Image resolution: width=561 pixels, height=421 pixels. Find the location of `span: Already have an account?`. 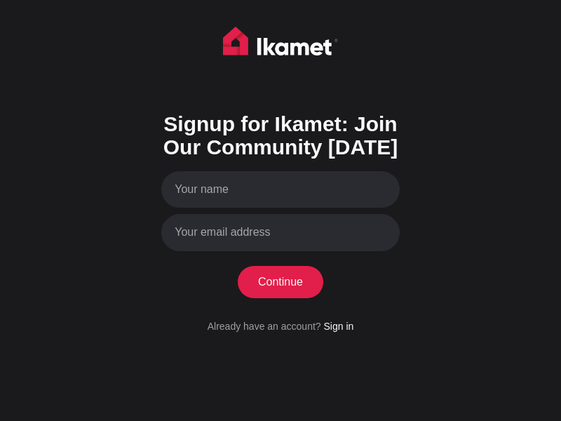

span: Already have an account? is located at coordinates (264, 326).